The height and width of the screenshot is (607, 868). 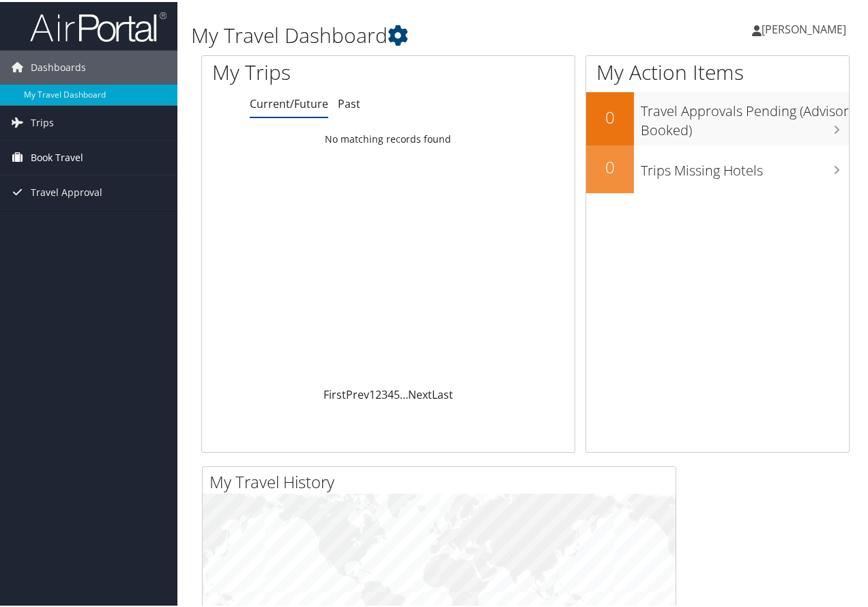 What do you see at coordinates (745, 165) in the screenshot?
I see `h3: Trips Missing Hotels` at bounding box center [745, 165].